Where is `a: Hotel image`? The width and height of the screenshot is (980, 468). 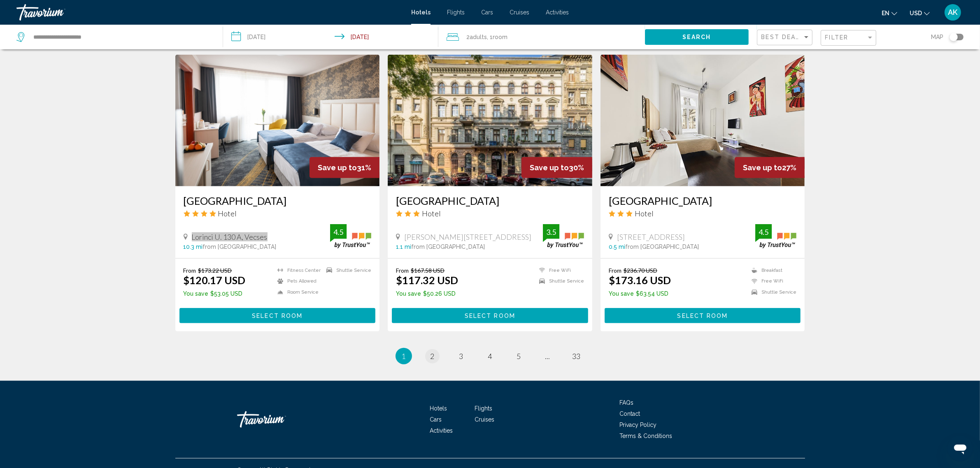
a: Hotel image is located at coordinates (277, 121).